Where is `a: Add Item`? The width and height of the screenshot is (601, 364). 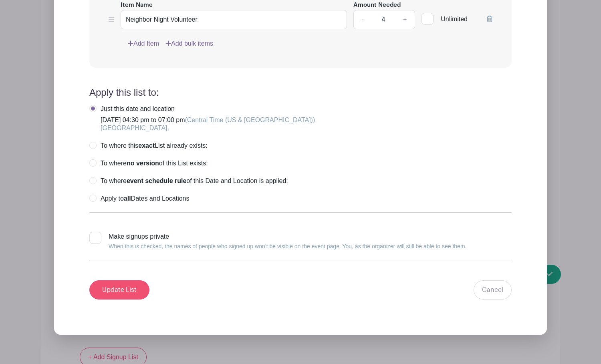
a: Add Item is located at coordinates (143, 44).